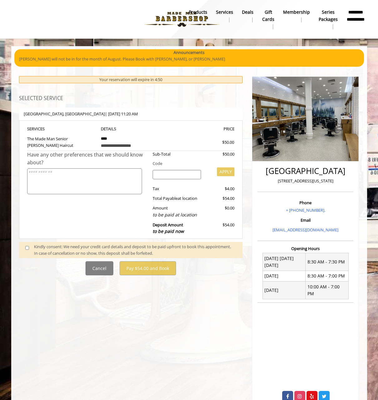  What do you see at coordinates (220, 189) in the screenshot?
I see `div: $4.00` at bounding box center [220, 189].